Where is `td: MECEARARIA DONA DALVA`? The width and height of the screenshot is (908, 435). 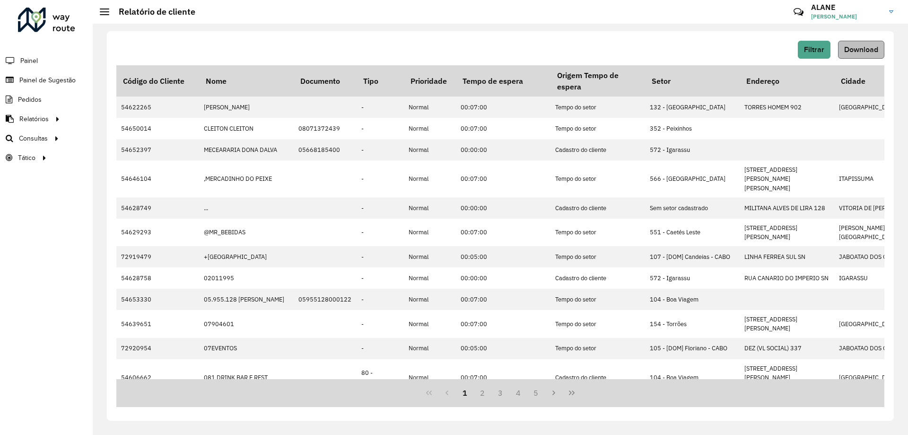 td: MECEARARIA DONA DALVA is located at coordinates (246, 149).